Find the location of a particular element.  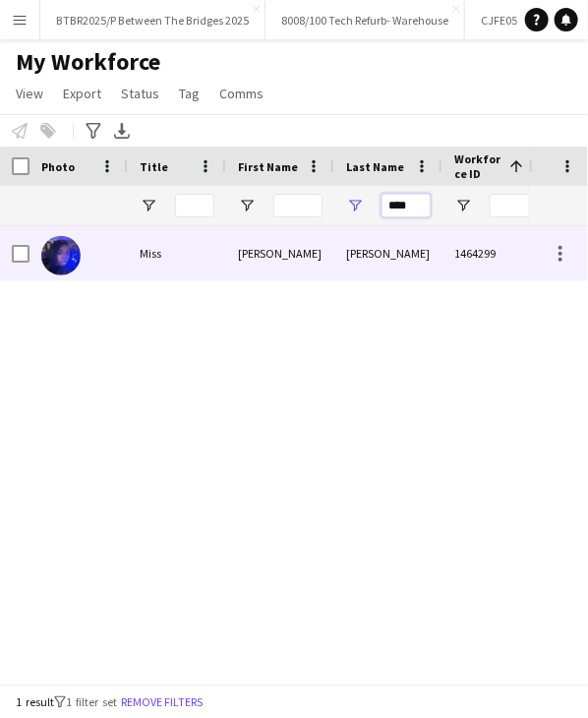

button: BTBR2025/P Between The Bridges 2025 is located at coordinates (153, 20).